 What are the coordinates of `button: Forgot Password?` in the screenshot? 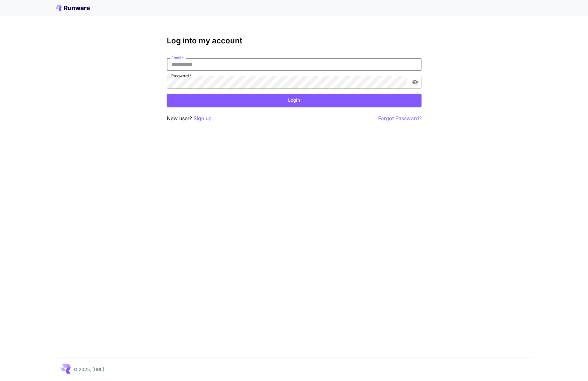 It's located at (400, 118).